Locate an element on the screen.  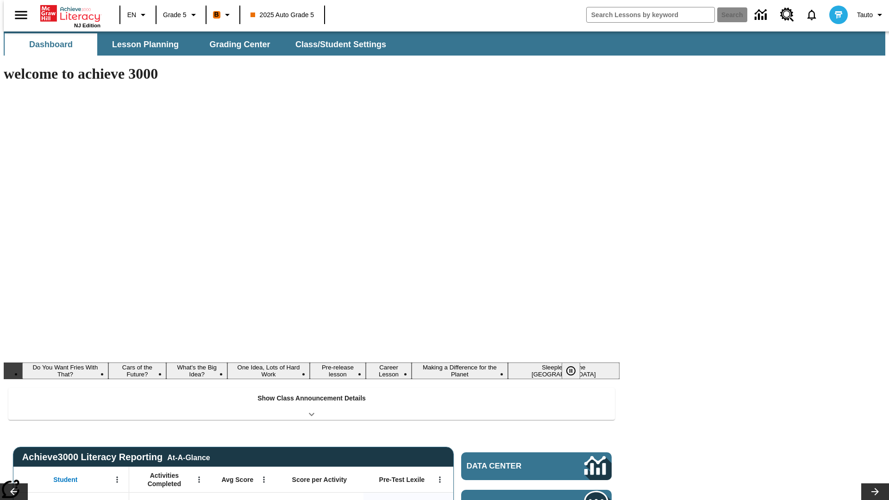
a: Notifications is located at coordinates (812, 15).